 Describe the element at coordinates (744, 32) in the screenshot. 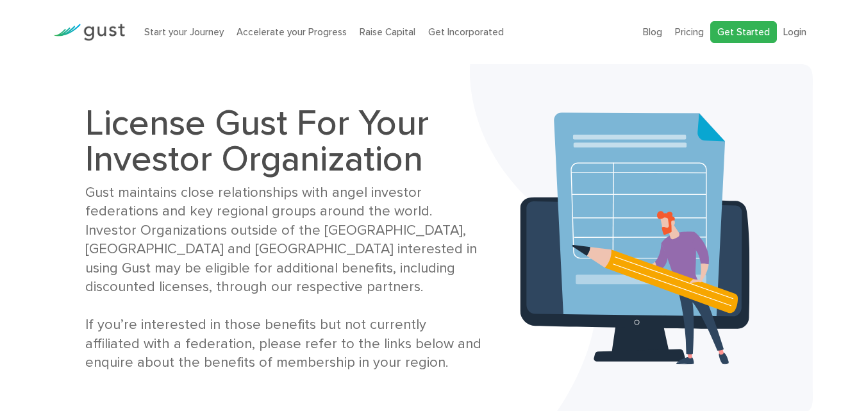

I see `a: Get Started` at that location.